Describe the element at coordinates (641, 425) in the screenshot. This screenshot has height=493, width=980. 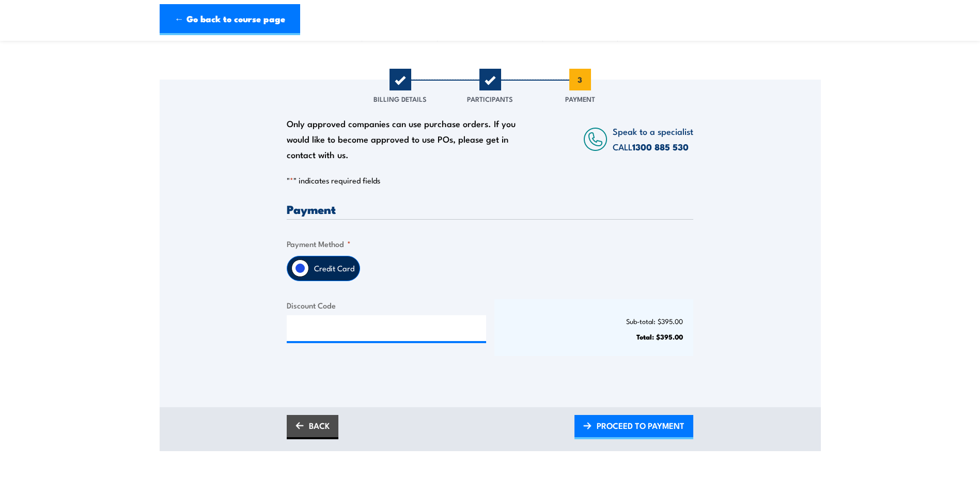
I see `span: PROCEED TO PAYMENT` at that location.